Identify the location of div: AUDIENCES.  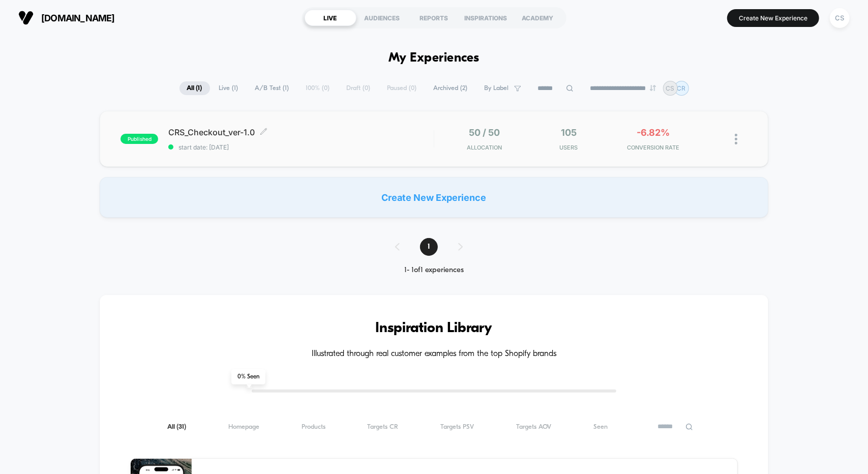
(383, 18).